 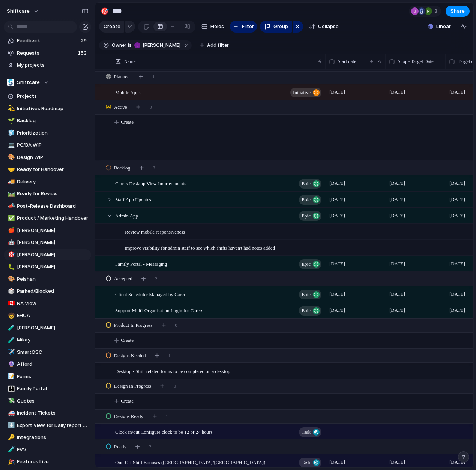 I want to click on button: Collapse, so click(x=324, y=26).